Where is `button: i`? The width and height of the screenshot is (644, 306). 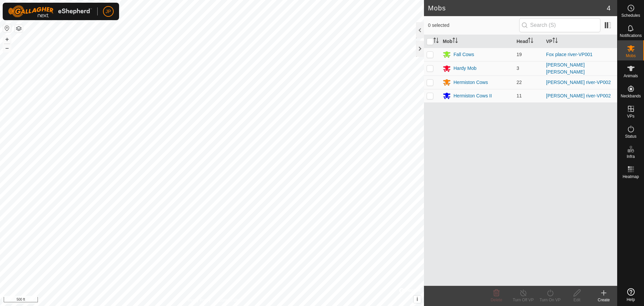
button: i is located at coordinates (417, 299).